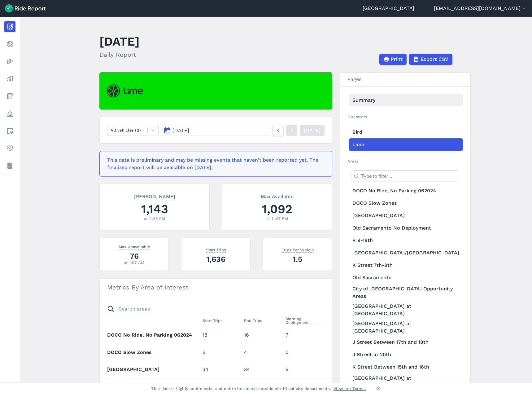 The width and height of the screenshot is (532, 394). I want to click on a: Summary, so click(406, 100).